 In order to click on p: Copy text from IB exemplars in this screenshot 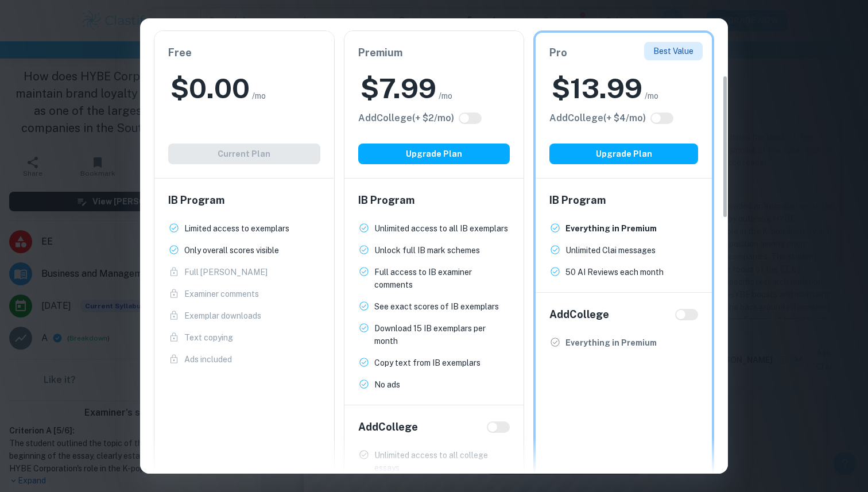, I will do `click(427, 363)`.